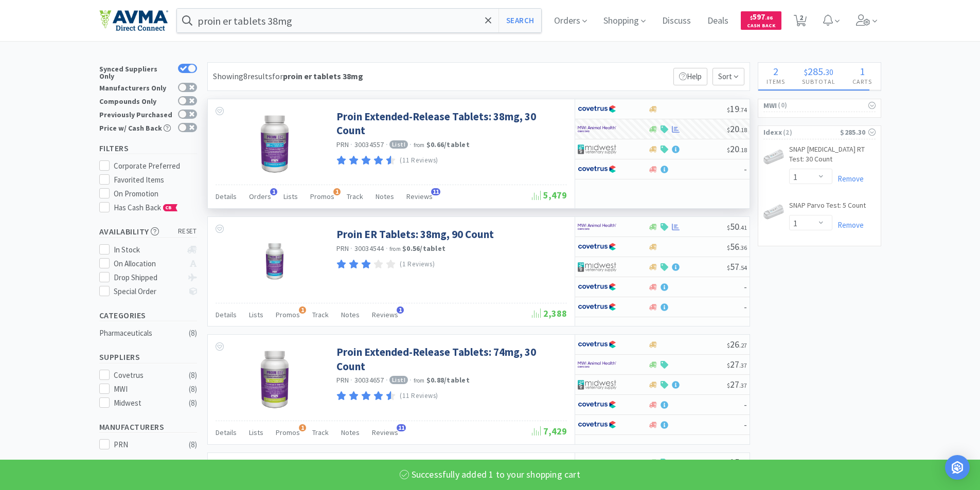 The image size is (980, 490). I want to click on span: . 21, so click(742, 463).